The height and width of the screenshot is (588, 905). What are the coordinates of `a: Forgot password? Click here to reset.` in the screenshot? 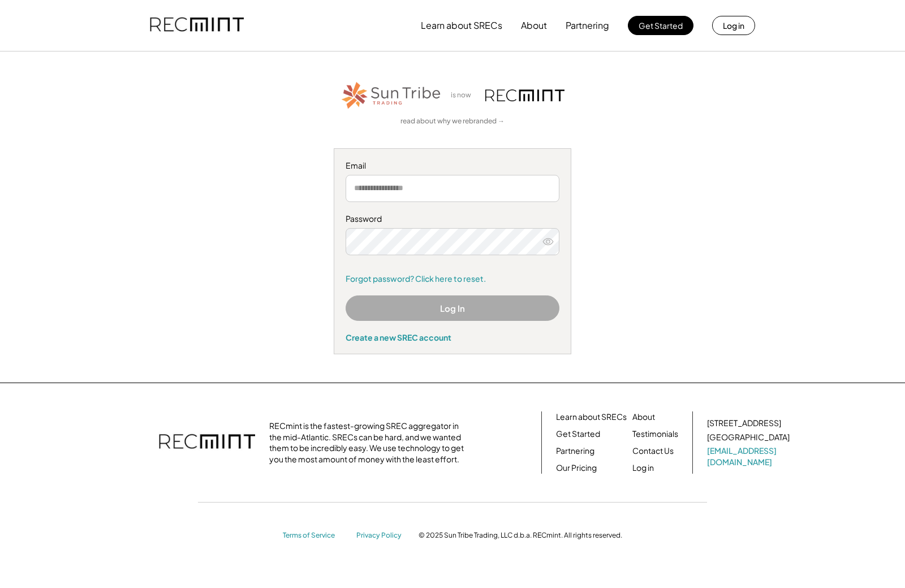 It's located at (453, 279).